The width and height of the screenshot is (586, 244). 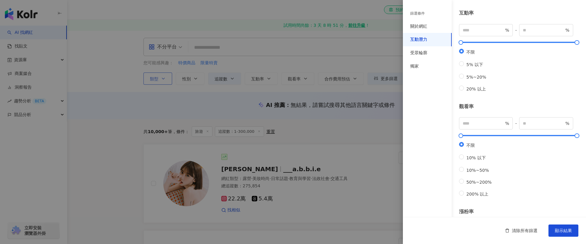 I want to click on span: 10%~50%, so click(x=477, y=171).